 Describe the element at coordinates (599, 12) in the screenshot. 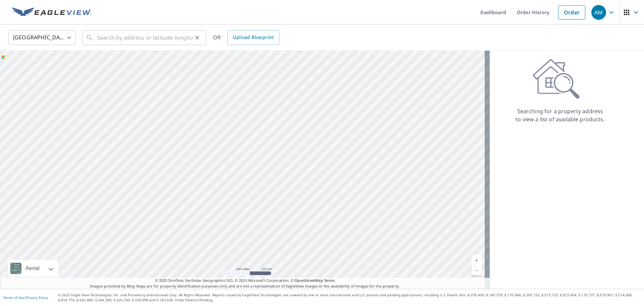

I see `div: AM` at that location.